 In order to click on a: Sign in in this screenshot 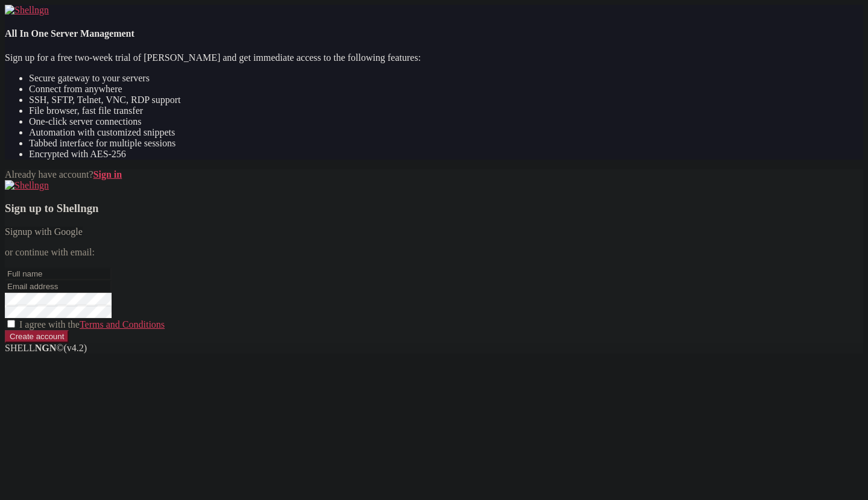, I will do `click(108, 174)`.